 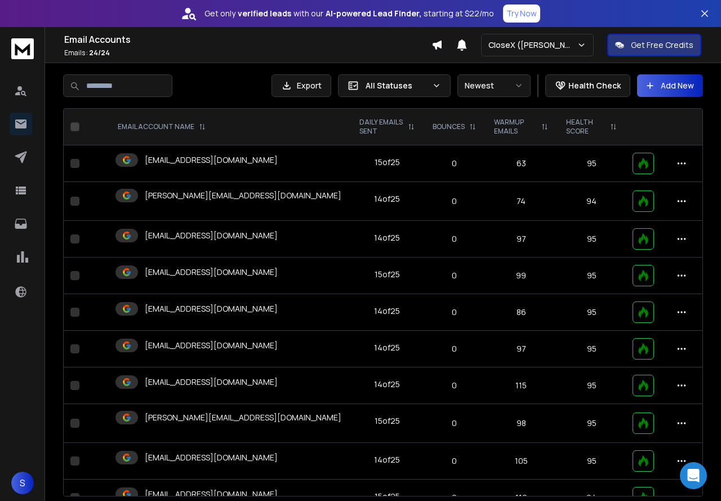 What do you see at coordinates (586, 127) in the screenshot?
I see `p: HEALTH SCORE` at bounding box center [586, 127].